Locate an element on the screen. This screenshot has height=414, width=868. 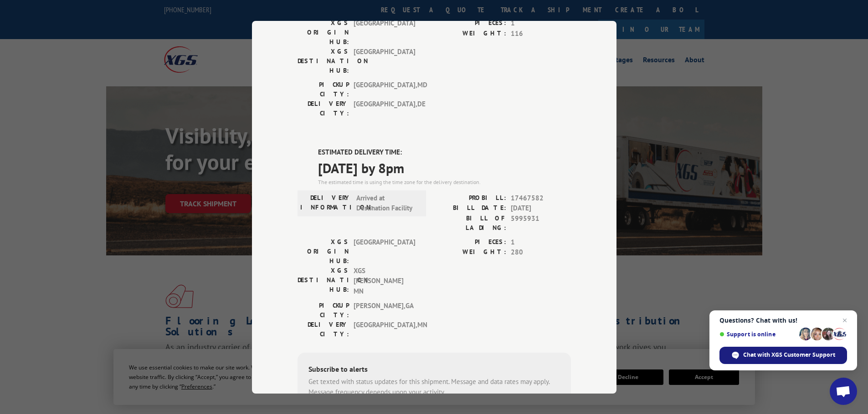
label: ESTIMATED DELIVERY TIME: is located at coordinates (444, 152).